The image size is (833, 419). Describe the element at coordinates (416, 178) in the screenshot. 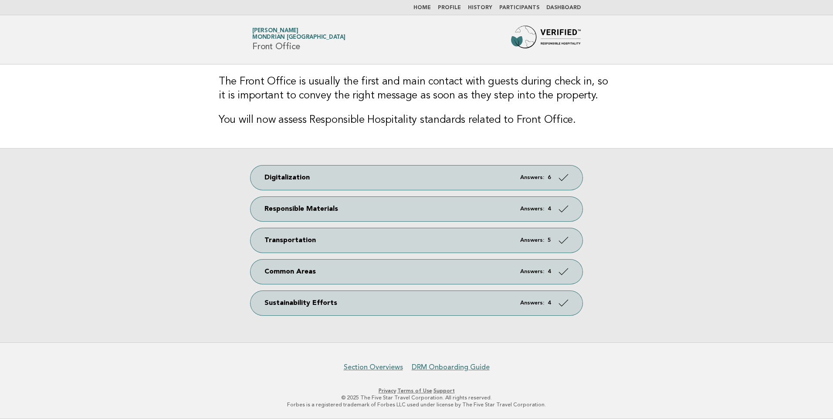

I see `a: Digitalization Answers: 6` at that location.